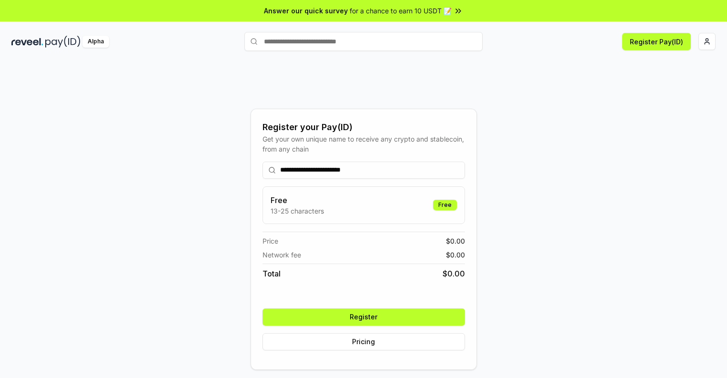 Image resolution: width=727 pixels, height=378 pixels. What do you see at coordinates (27, 41) in the screenshot?
I see `img: reveel_dark` at bounding box center [27, 41].